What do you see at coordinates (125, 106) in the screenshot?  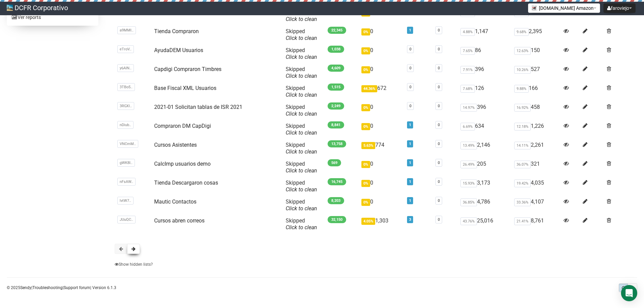 I see `span: 3RGXI..` at bounding box center [125, 106].